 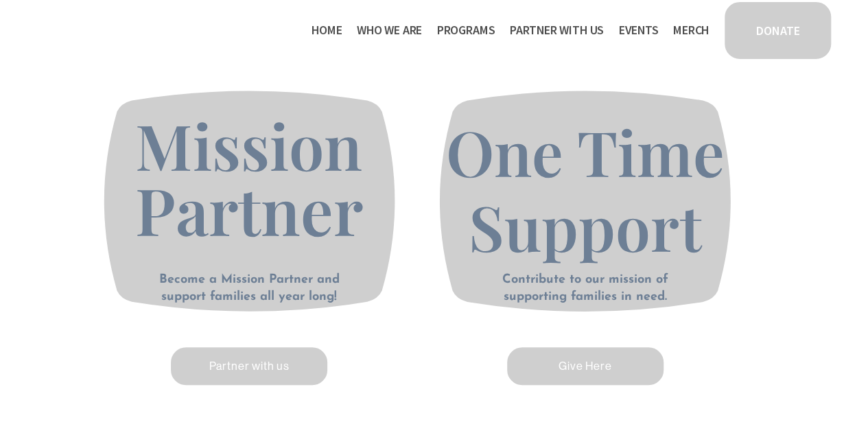 What do you see at coordinates (587, 288) in the screenshot?
I see `strong: Contribute to our mission of supporting families in need.` at bounding box center [587, 288].